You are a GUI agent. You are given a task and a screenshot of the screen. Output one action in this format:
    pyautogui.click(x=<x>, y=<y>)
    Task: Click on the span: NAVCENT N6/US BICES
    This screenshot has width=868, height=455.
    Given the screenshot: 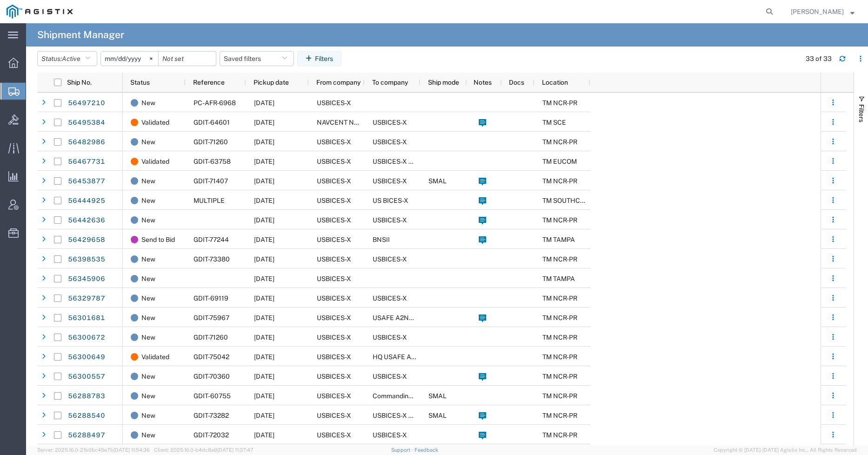 What is the action you would take?
    pyautogui.click(x=353, y=123)
    